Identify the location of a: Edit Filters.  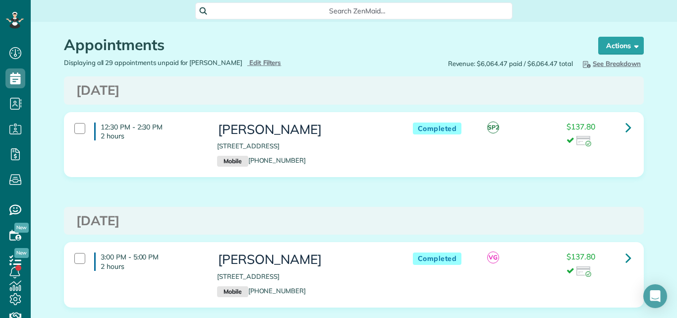
(264, 62).